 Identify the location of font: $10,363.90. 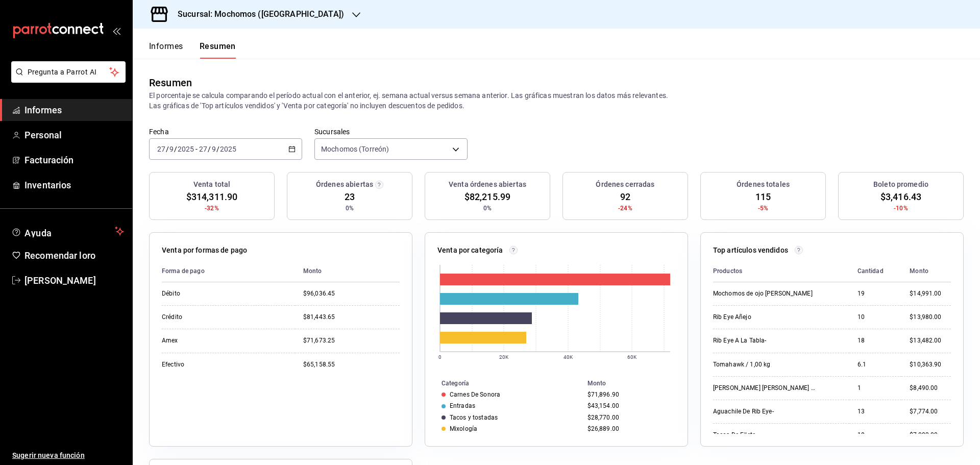
(926, 364).